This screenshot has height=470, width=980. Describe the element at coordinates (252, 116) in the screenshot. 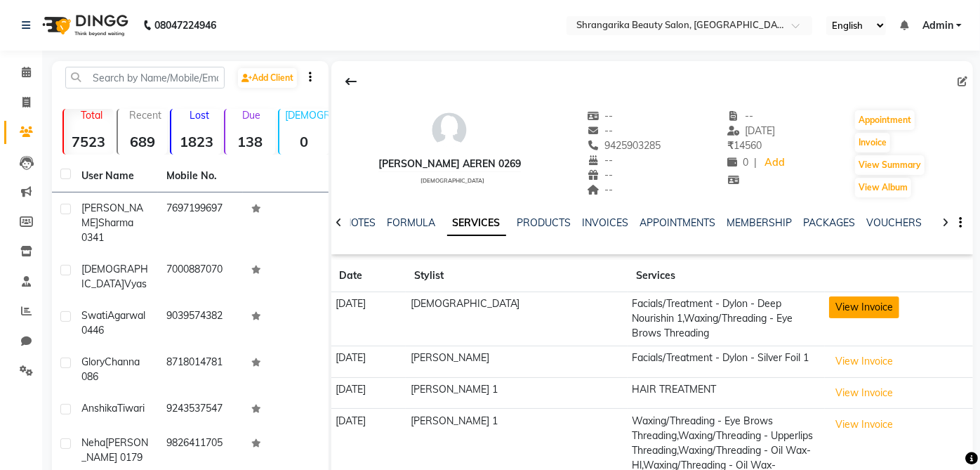

I see `p: Due` at that location.